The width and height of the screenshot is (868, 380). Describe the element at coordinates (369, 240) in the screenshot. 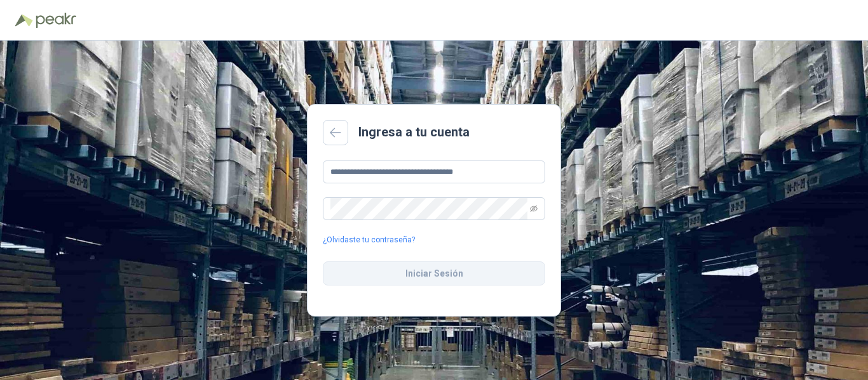

I see `a: ¿Olvidaste tu contraseña?` at that location.